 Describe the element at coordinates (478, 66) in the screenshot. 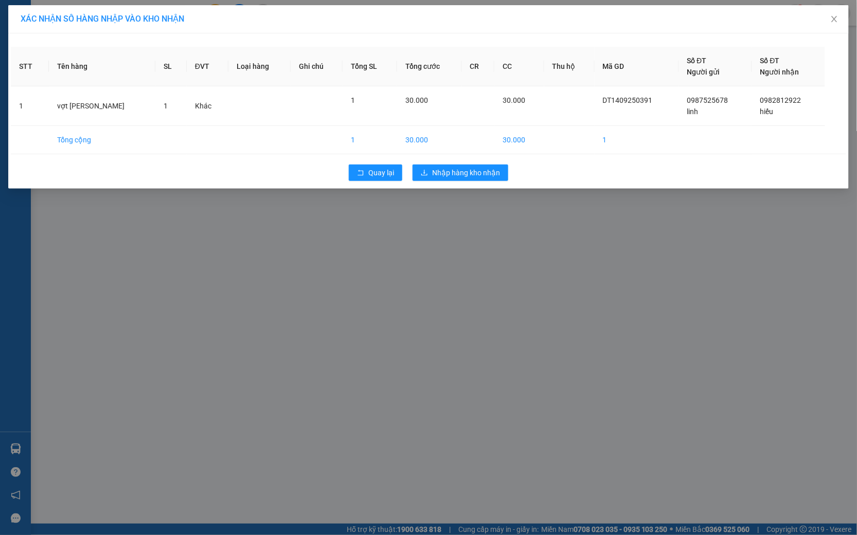

I see `th: CR` at that location.